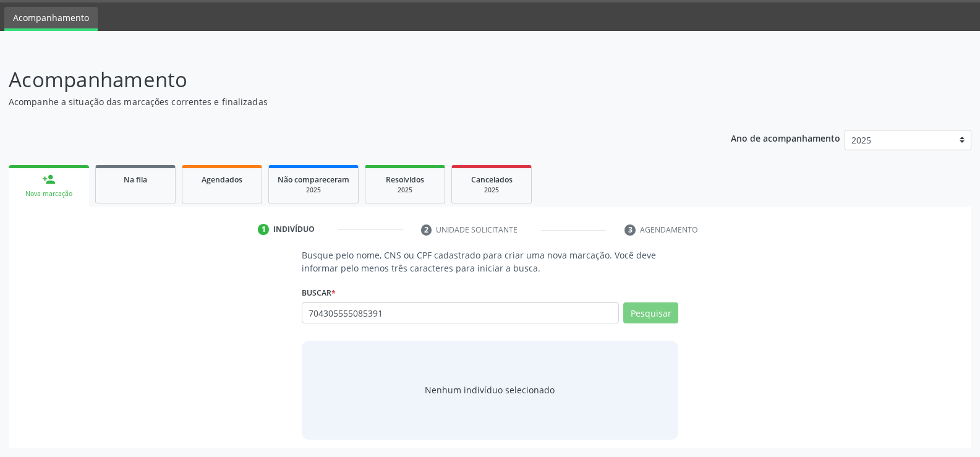 Image resolution: width=980 pixels, height=457 pixels. I want to click on span: Resolvidos, so click(405, 179).